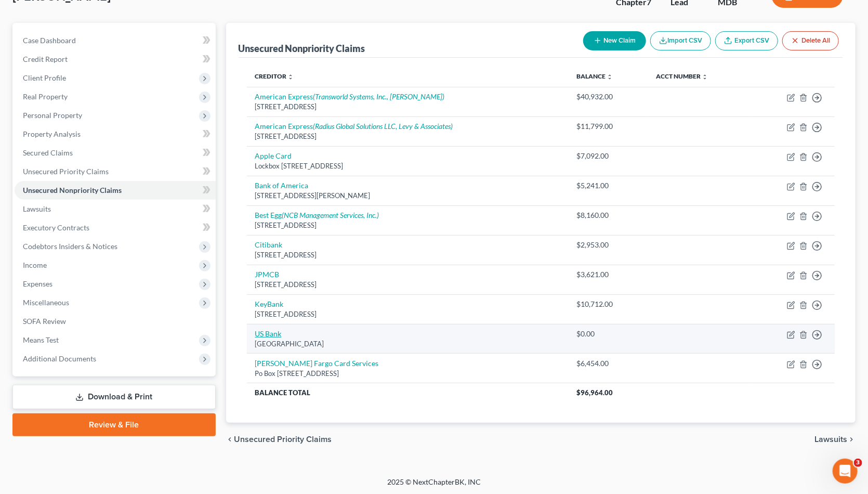 The height and width of the screenshot is (494, 868). What do you see at coordinates (115, 321) in the screenshot?
I see `a: SOFA Review` at bounding box center [115, 321].